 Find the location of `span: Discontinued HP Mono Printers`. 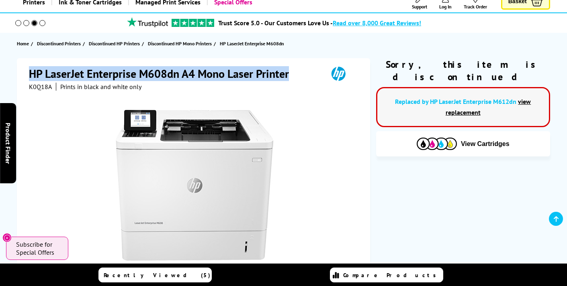

span: Discontinued HP Mono Printers is located at coordinates (180, 43).